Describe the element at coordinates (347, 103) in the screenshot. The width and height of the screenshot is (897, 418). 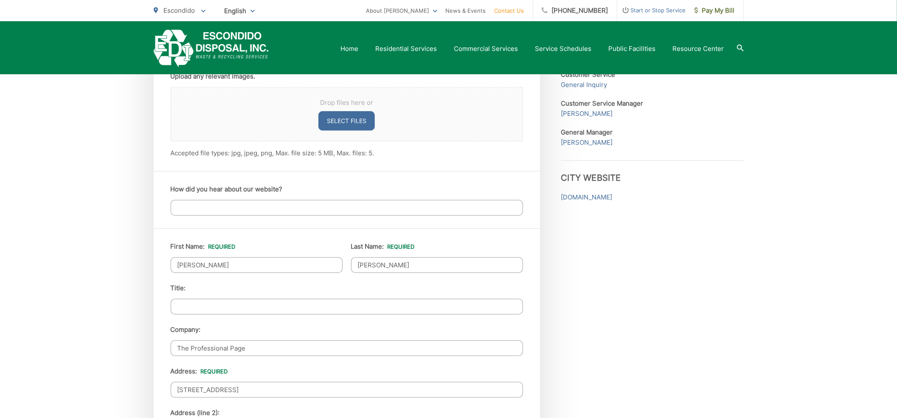
I see `span: Drop files here or` at that location.